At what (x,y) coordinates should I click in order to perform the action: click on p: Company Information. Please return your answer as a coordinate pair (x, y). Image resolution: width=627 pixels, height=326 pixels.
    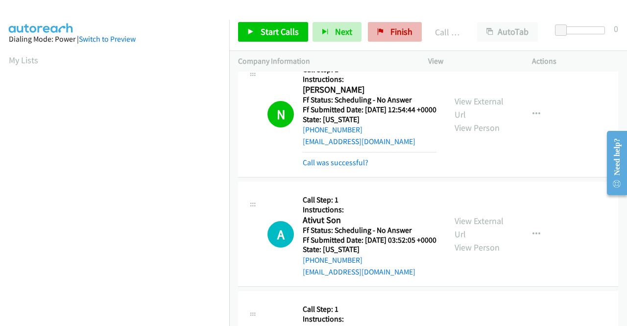
    Looking at the image, I should click on (324, 61).